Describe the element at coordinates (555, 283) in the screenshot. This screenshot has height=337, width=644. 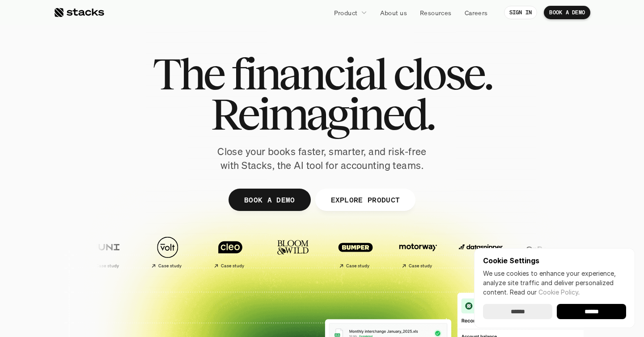
I see `p: We use cookies to enhance your experience, analyze site traffic and deliver personalized content.` at that location.